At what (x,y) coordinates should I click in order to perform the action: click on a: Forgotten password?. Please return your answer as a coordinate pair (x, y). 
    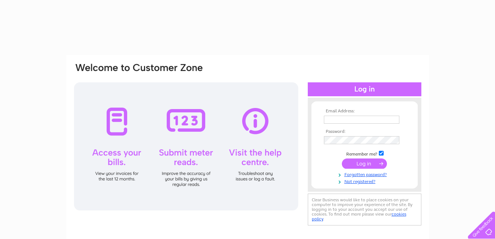
    Looking at the image, I should click on (365, 174).